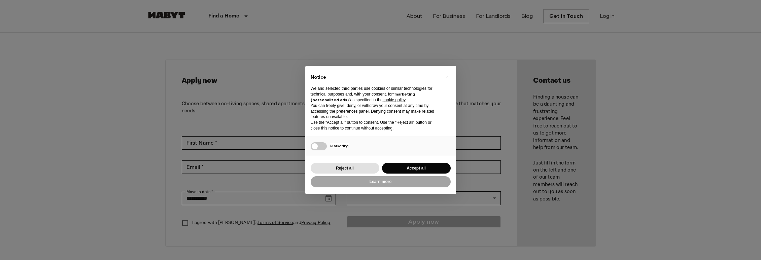 The height and width of the screenshot is (260, 761). I want to click on button: Close this notice, so click(448, 77).